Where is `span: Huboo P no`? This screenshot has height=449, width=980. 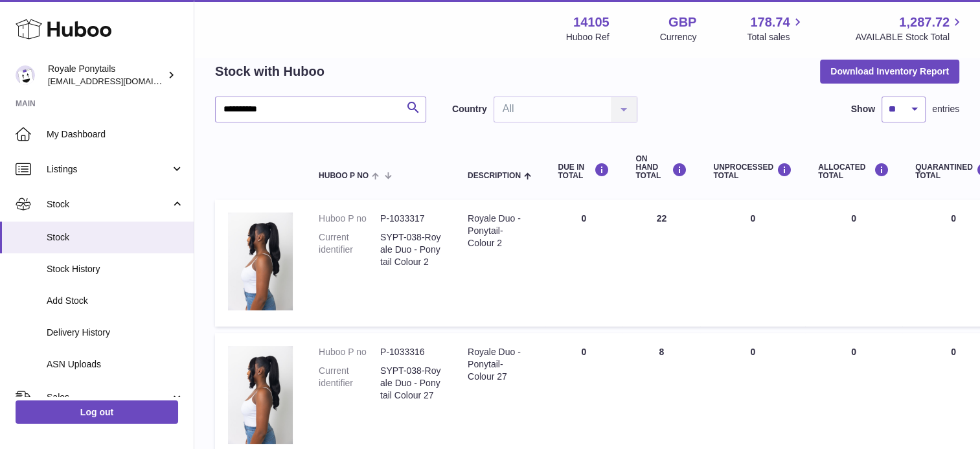
span: Huboo P no is located at coordinates (343, 176).